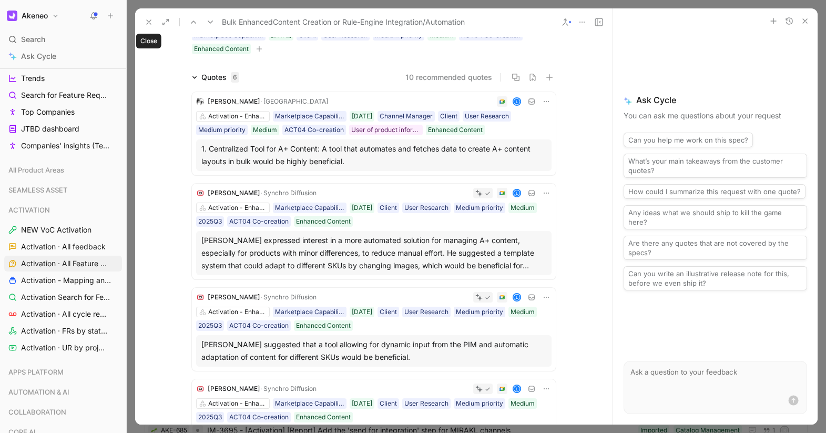 The image size is (826, 433). Describe the element at coordinates (65, 95) in the screenshot. I see `span: Search for Feature Requests` at that location.